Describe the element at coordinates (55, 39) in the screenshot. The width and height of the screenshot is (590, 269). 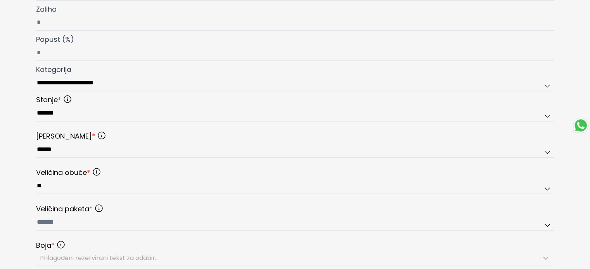
I see `span: Popust (%)` at that location.